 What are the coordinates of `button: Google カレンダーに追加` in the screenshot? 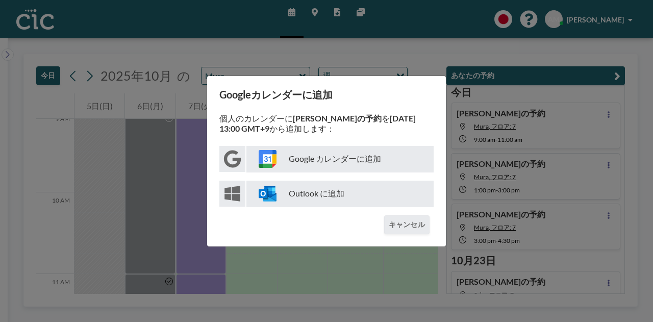 It's located at (326, 159).